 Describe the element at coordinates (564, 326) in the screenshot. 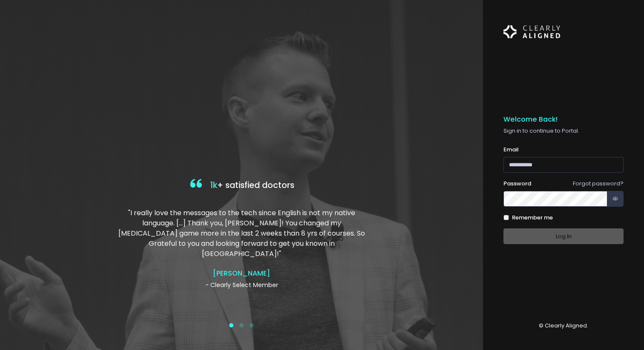

I see `p: © Clearly Aligned.` at that location.